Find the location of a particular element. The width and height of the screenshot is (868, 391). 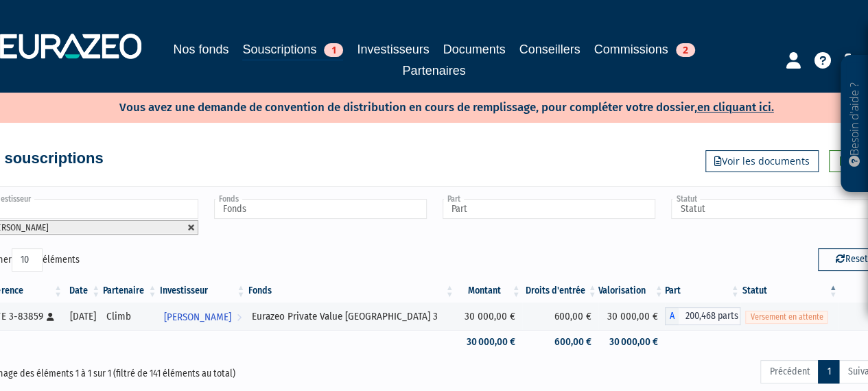

a: en cliquant ici. is located at coordinates (736, 107).